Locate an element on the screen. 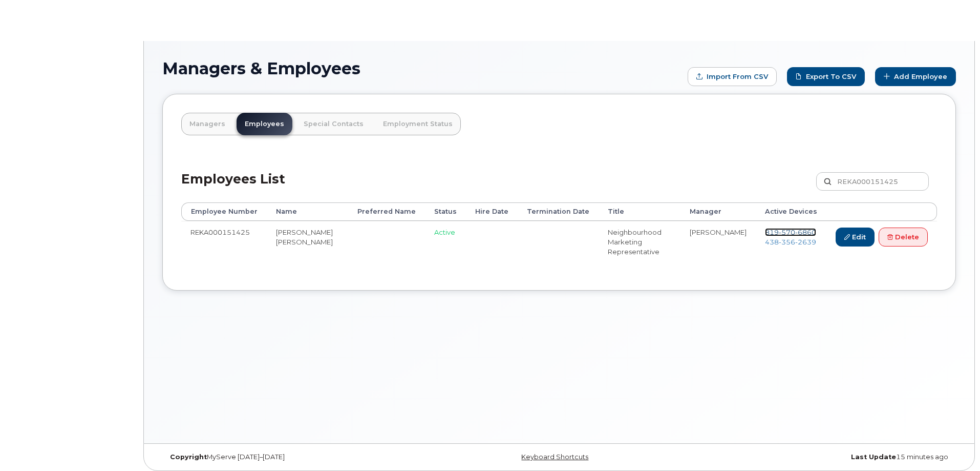 The image size is (980, 471). h2: Employees List is located at coordinates (233, 187).